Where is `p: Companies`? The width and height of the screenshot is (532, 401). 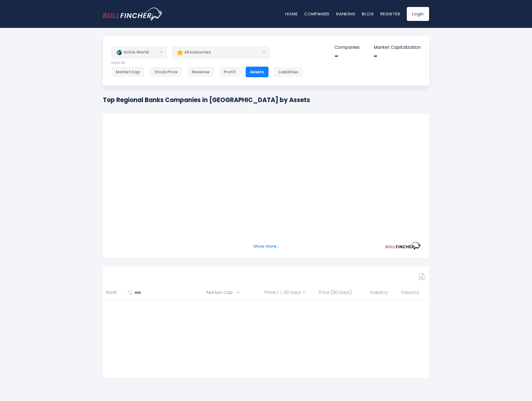
p: Companies is located at coordinates (348, 48).